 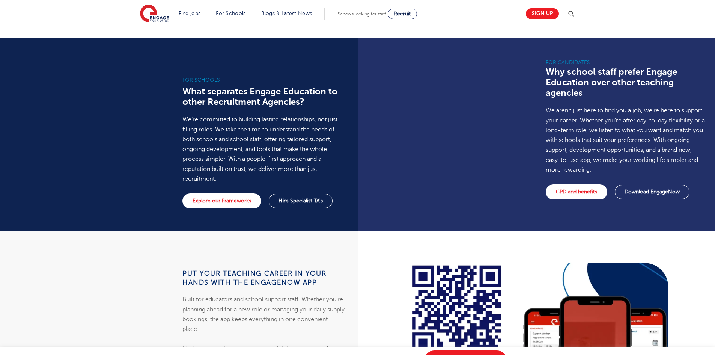 What do you see at coordinates (155, 14) in the screenshot?
I see `img: Engage Education` at bounding box center [155, 14].